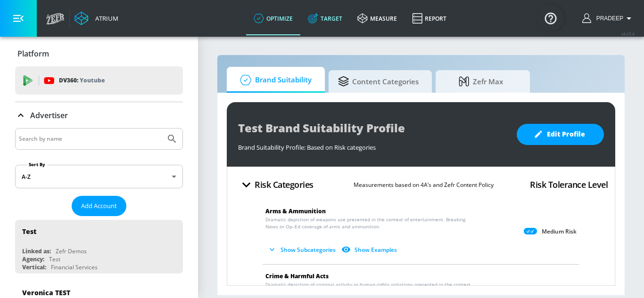  What do you see at coordinates (377, 18) in the screenshot?
I see `a: measure` at bounding box center [377, 18].